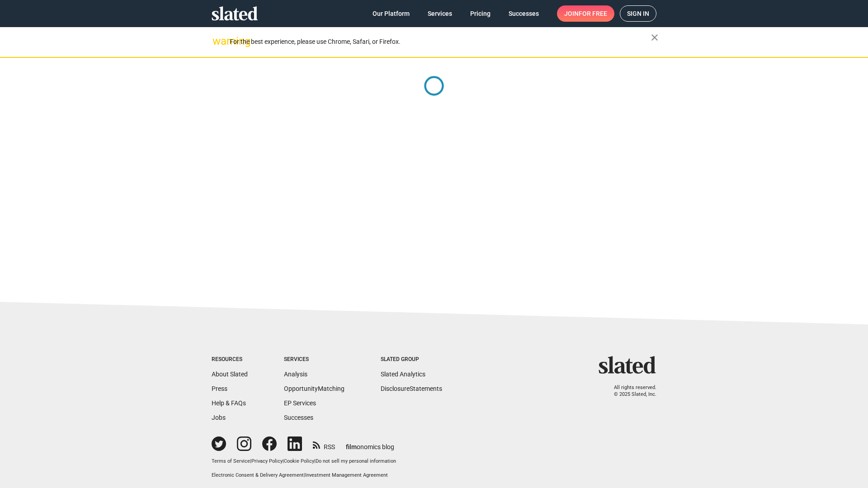 This screenshot has width=868, height=488. I want to click on a: Services, so click(440, 14).